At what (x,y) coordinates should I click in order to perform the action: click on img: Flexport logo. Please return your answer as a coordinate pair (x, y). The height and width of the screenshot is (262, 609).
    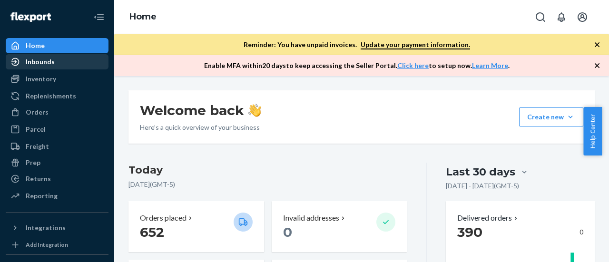
    Looking at the image, I should click on (30, 17).